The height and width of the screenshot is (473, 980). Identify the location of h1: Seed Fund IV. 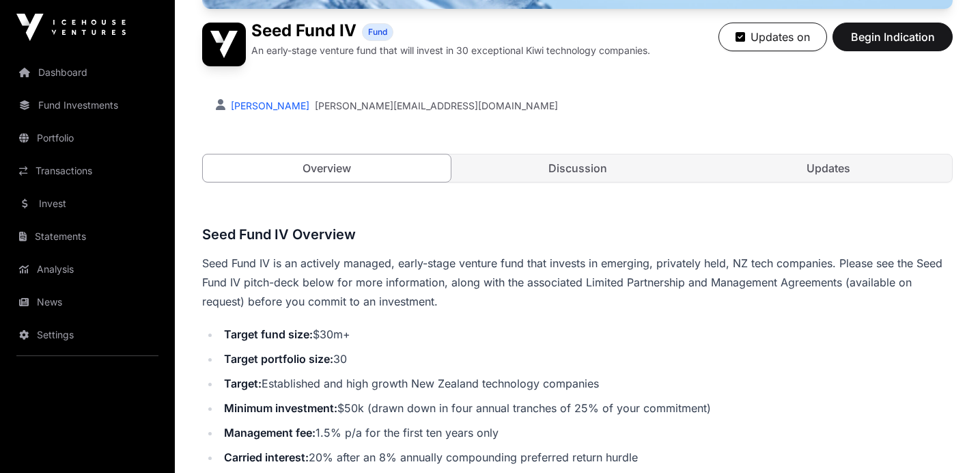
(304, 31).